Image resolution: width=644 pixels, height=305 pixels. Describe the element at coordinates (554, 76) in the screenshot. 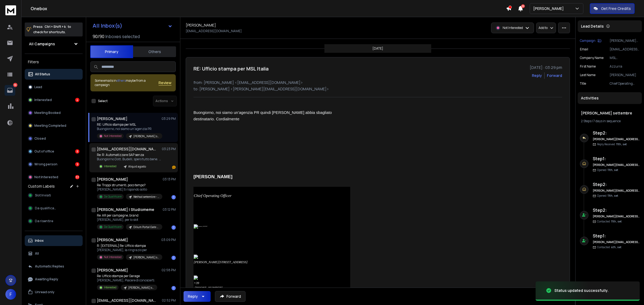

I see `div: Forward` at that location.